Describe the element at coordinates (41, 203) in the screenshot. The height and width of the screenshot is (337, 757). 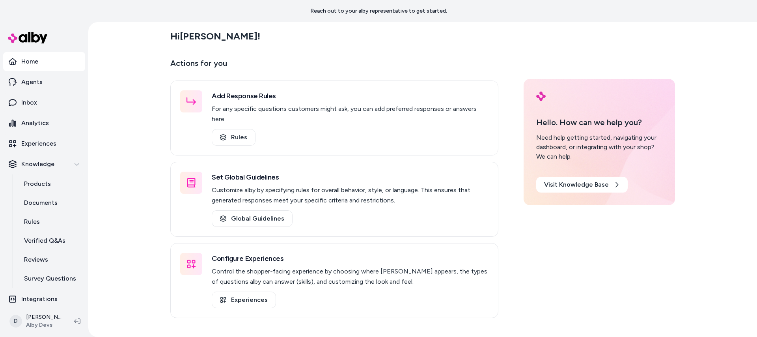
I see `p: Documents` at that location.